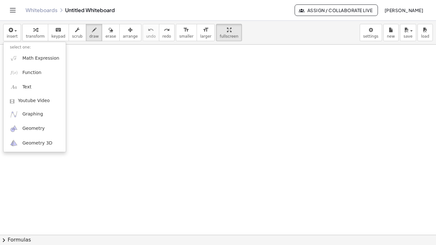 The width and height of the screenshot is (436, 245). I want to click on span: Assign / Collaborate Live, so click(336, 10).